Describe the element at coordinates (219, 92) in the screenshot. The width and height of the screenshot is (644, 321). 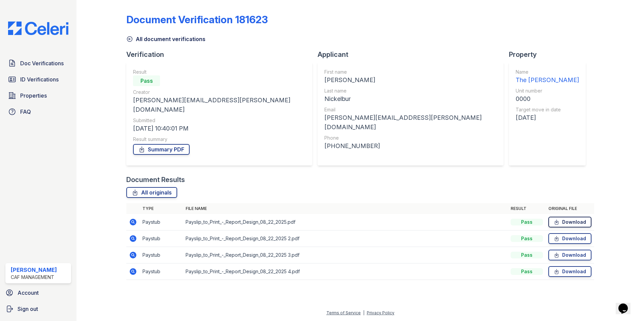
I see `div: Creator` at that location.